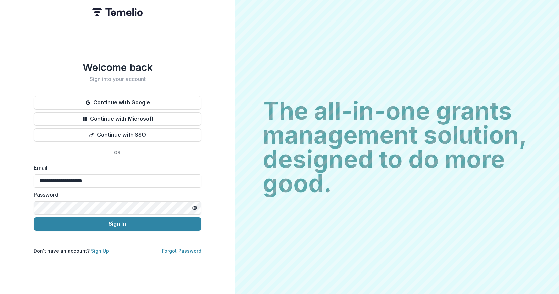 The height and width of the screenshot is (294, 559). Describe the element at coordinates (115, 167) in the screenshot. I see `label: Email` at that location.